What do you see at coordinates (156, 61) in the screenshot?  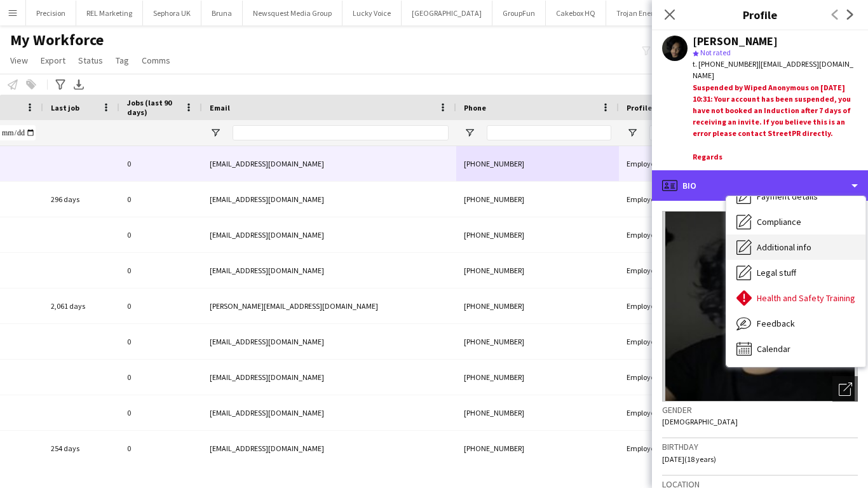 I see `span: Comms` at bounding box center [156, 61].